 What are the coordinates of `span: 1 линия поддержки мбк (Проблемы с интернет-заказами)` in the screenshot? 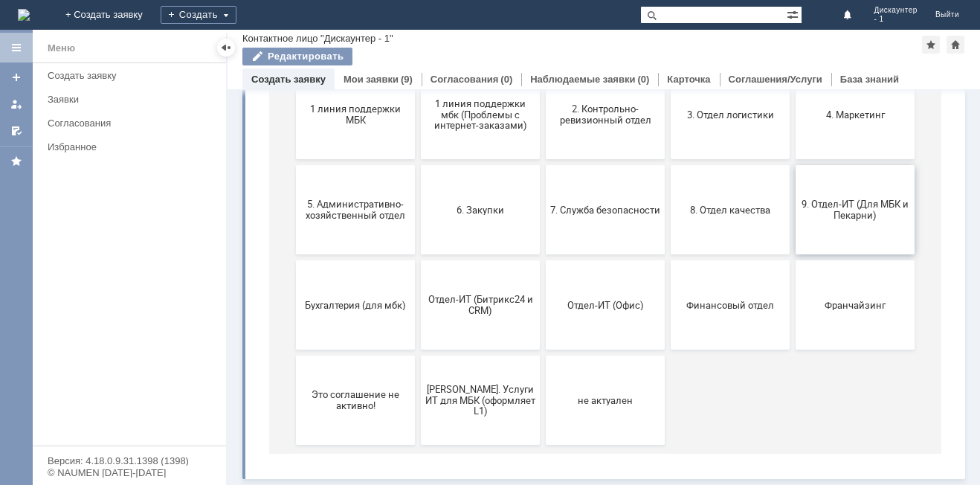 It's located at (223, 222).